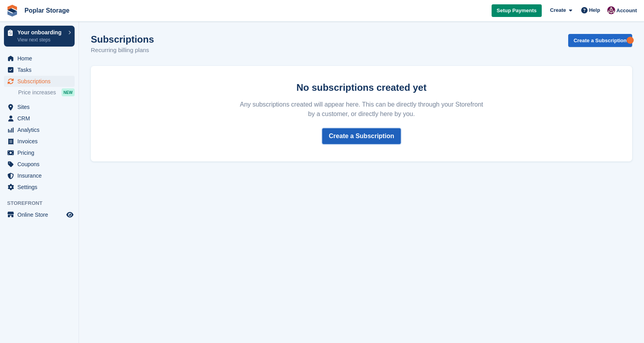  What do you see at coordinates (41, 40) in the screenshot?
I see `p: View next steps` at bounding box center [41, 40].